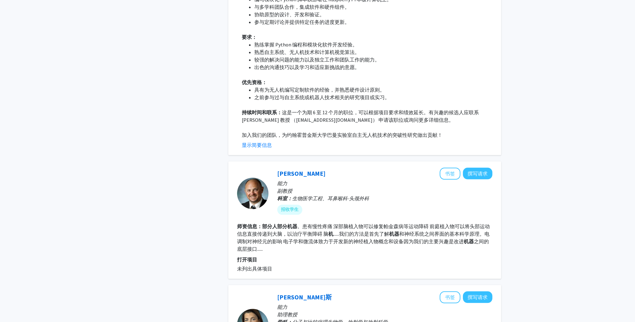 The image size is (635, 322). I want to click on li: 较强的解决问题的能力以及独立工作和团队工作的能力。, so click(373, 60).